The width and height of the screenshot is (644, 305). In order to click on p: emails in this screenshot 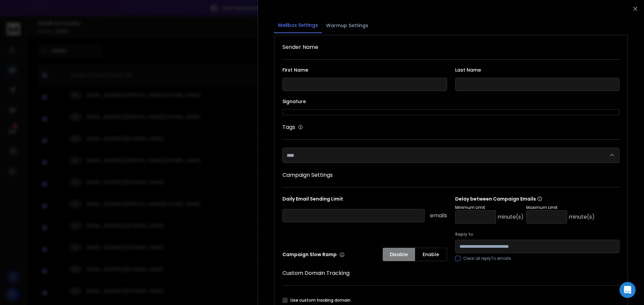, I will do `click(439, 216)`.